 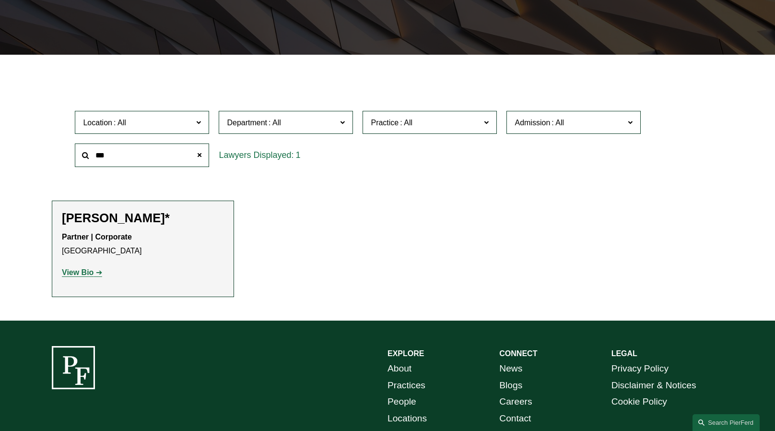 What do you see at coordinates (400, 368) in the screenshot?
I see `a: About` at bounding box center [400, 368].